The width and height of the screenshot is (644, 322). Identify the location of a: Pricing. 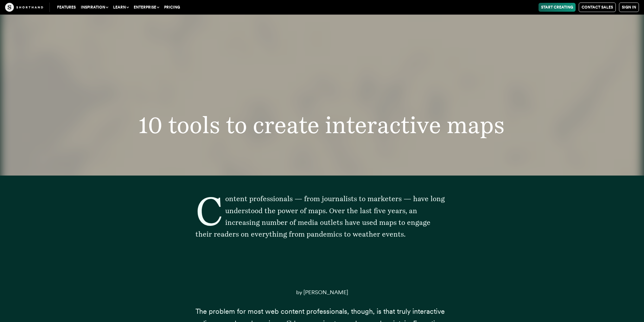
(172, 8).